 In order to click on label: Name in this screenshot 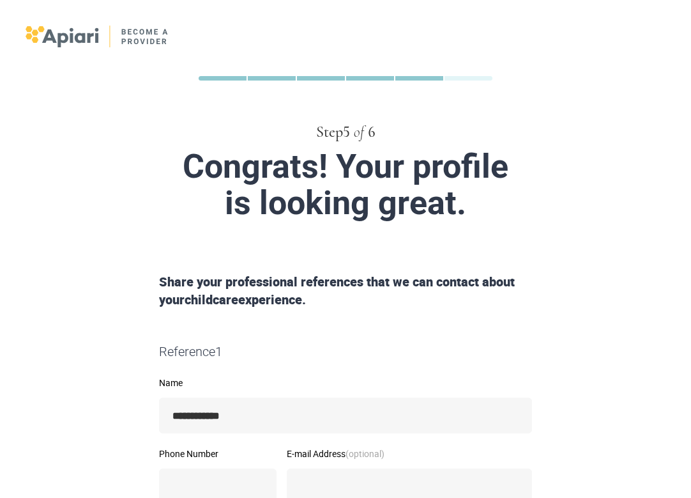, I will do `click(346, 383)`.